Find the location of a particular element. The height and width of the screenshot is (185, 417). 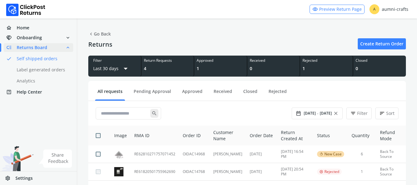

a: Closed is located at coordinates (250, 93).